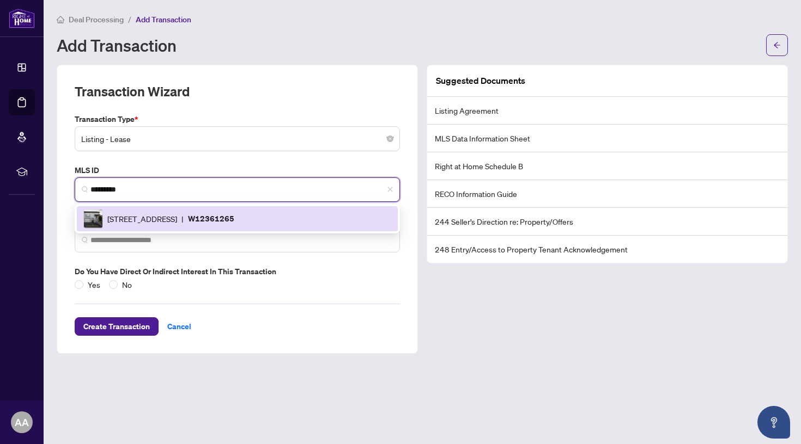 This screenshot has height=444, width=801. What do you see at coordinates (607, 138) in the screenshot?
I see `li: MLS Data Information Sheet` at bounding box center [607, 138].